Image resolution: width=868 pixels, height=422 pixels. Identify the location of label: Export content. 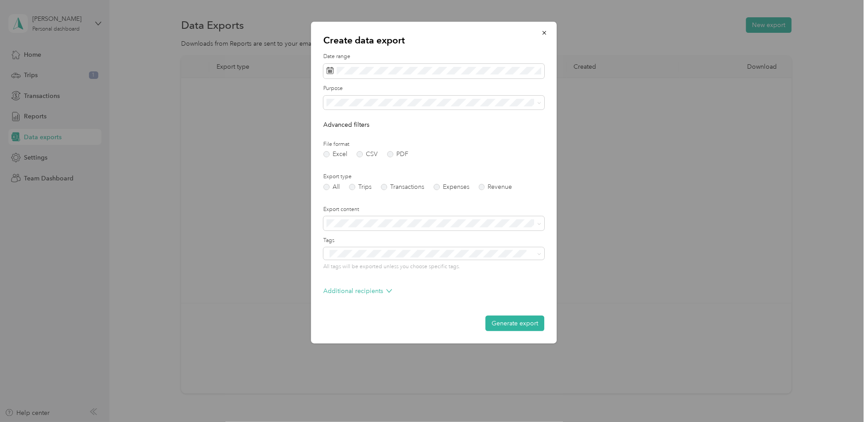
(434, 210).